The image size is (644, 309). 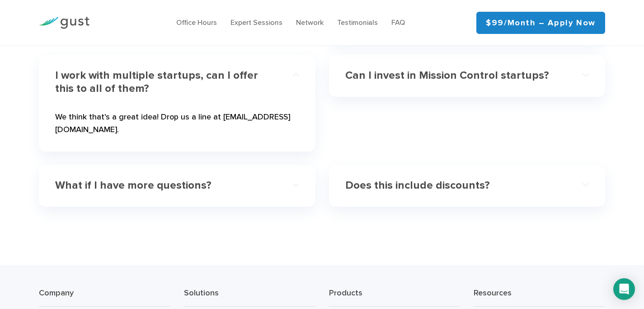 What do you see at coordinates (104, 297) in the screenshot?
I see `h3: Company` at bounding box center [104, 297].